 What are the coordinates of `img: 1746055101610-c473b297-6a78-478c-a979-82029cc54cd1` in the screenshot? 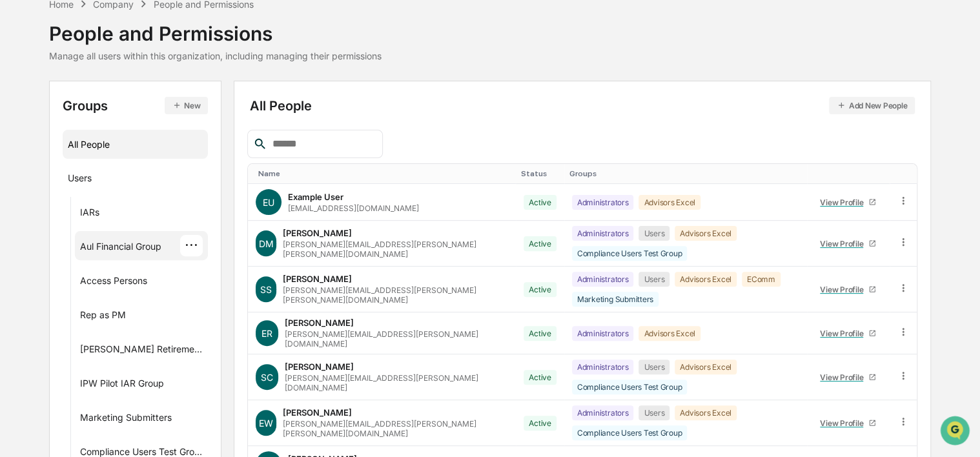 It's located at (25, 111).